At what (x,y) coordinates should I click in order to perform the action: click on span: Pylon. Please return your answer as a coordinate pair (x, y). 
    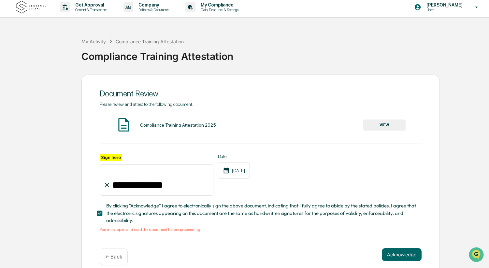
    Looking at the image, I should click on (72, 113).